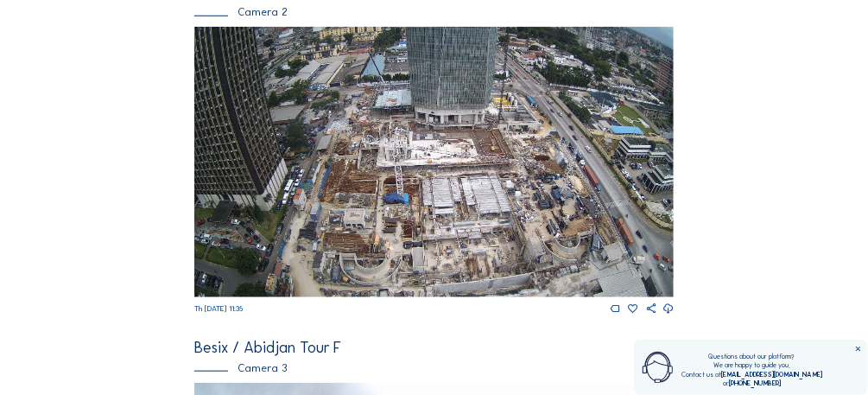 The image size is (868, 395). I want to click on div: We are happy to guide you., so click(751, 364).